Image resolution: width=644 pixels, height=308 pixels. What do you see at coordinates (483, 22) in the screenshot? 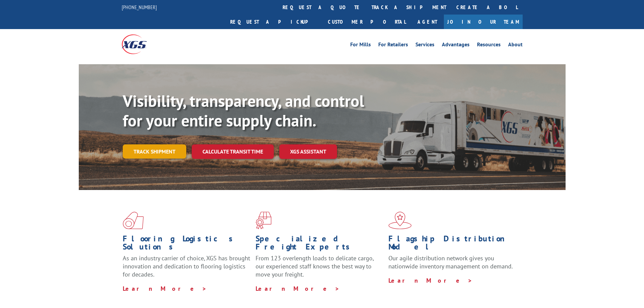
I see `a: Join Our Team` at bounding box center [483, 22].